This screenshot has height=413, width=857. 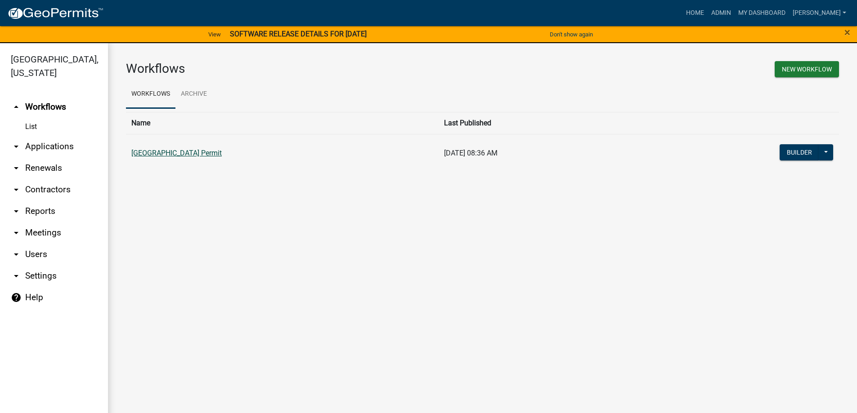 I want to click on i: help, so click(x=16, y=298).